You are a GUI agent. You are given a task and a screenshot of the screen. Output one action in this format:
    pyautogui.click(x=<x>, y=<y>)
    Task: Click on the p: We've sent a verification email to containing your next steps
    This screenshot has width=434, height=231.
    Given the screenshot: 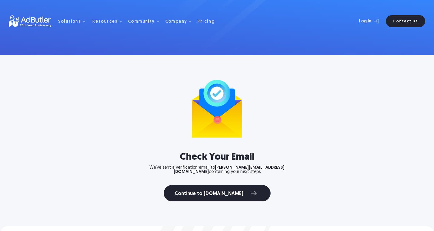 What is the action you would take?
    pyautogui.click(x=217, y=170)
    